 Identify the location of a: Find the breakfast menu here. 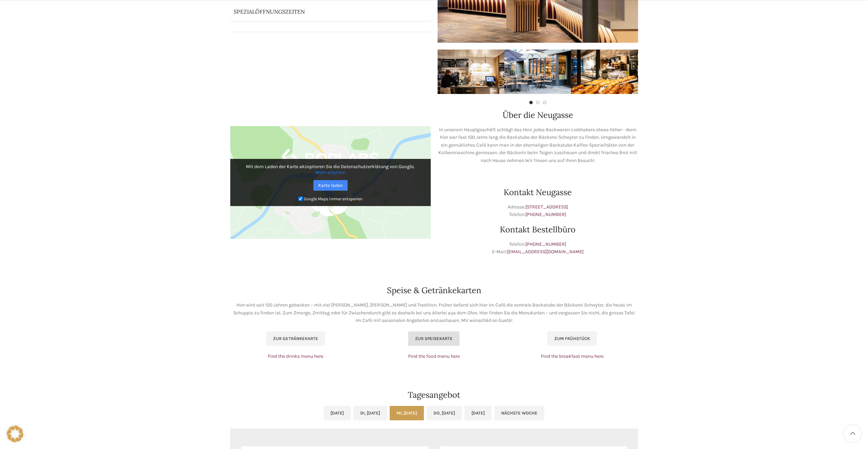
(572, 356).